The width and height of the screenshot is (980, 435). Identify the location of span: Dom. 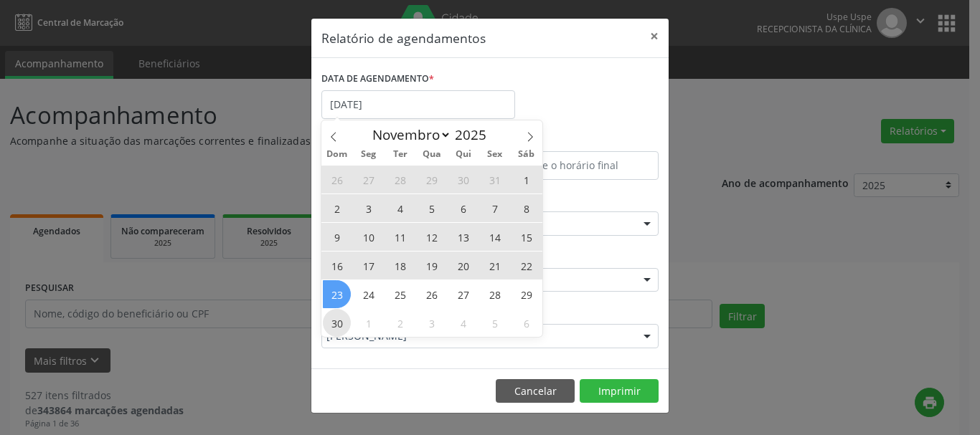
(337, 154).